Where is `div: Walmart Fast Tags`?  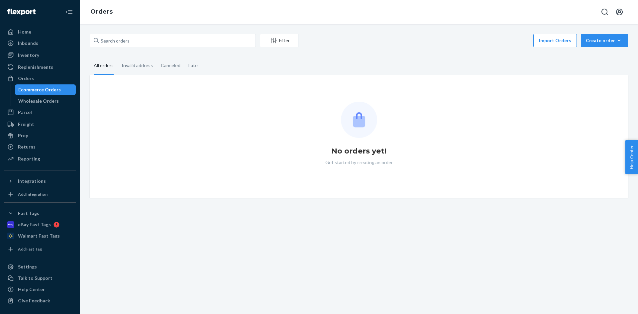
div: Walmart Fast Tags is located at coordinates (39, 236).